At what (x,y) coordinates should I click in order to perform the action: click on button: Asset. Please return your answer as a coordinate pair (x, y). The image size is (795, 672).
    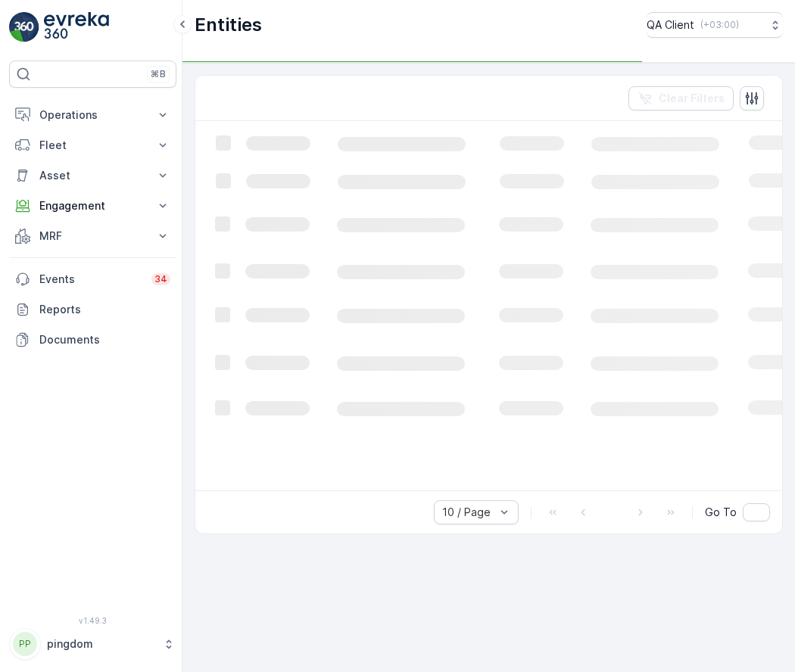
    Looking at the image, I should click on (93, 176).